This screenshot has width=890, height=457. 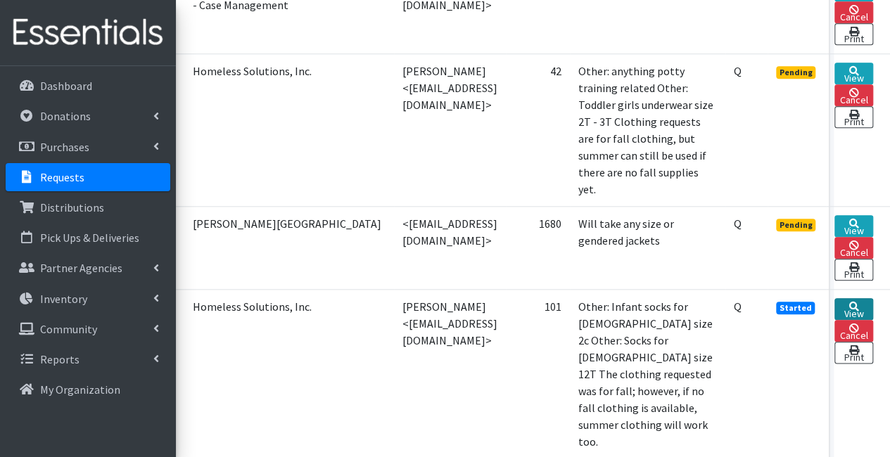 What do you see at coordinates (62, 177) in the screenshot?
I see `p: Requests` at bounding box center [62, 177].